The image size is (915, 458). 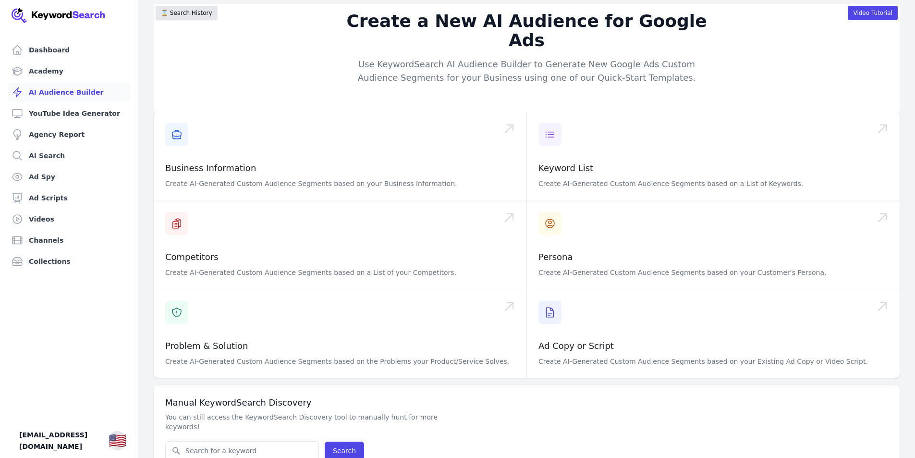 What do you see at coordinates (527, 403) in the screenshot?
I see `h3: Manual KeywordSearch Discovery` at bounding box center [527, 403].